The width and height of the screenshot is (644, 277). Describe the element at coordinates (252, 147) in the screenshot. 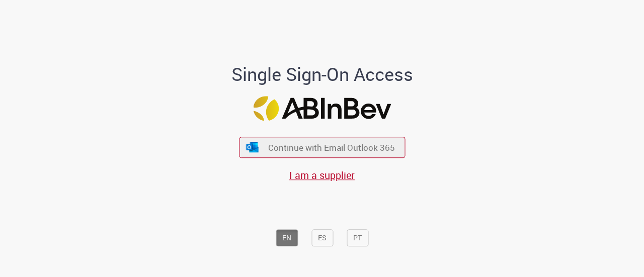

I see `img: ícone Azure/Microsoft 360` at that location.